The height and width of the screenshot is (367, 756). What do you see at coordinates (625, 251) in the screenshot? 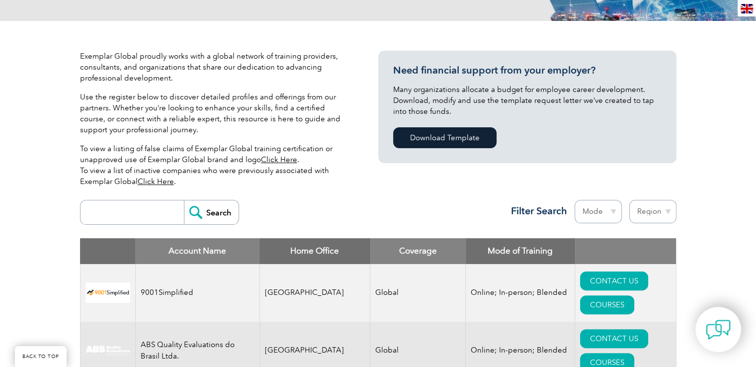
I see `th: : activate to sort column ascending` at bounding box center [625, 251].